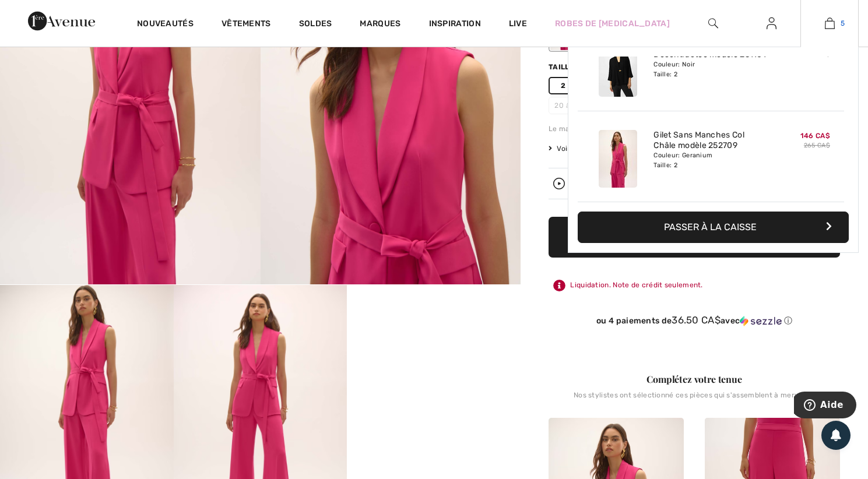  Describe the element at coordinates (618, 68) in the screenshot. I see `img: Chemise Boutonnée Décontractée modèle 251101` at that location.